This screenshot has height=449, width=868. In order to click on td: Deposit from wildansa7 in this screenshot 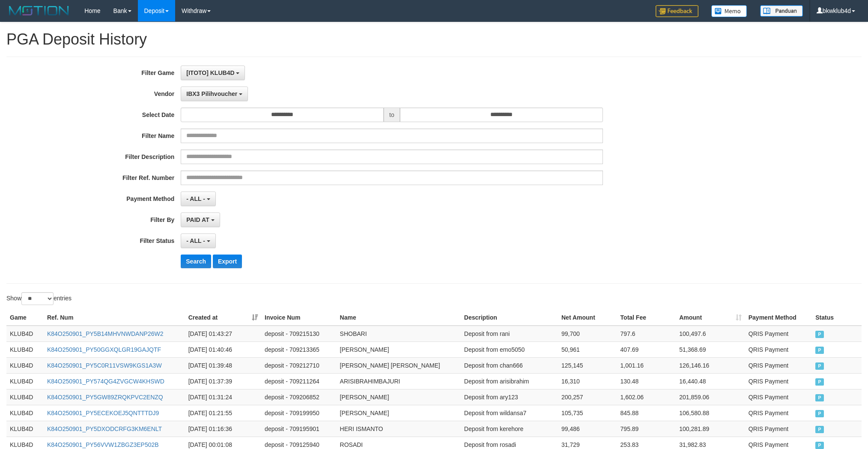, I will do `click(509, 412)`.